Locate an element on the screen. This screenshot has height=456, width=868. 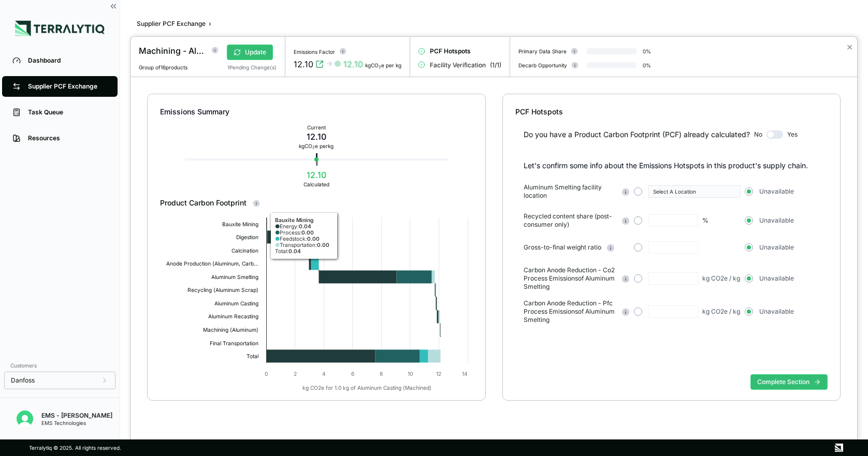
button: Select A Location is located at coordinates (694, 192).